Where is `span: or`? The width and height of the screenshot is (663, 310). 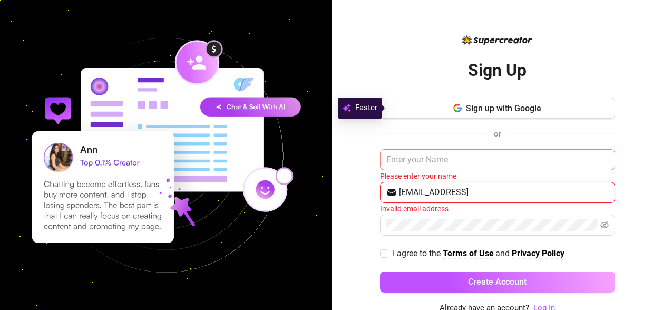
span: or is located at coordinates (498, 134).